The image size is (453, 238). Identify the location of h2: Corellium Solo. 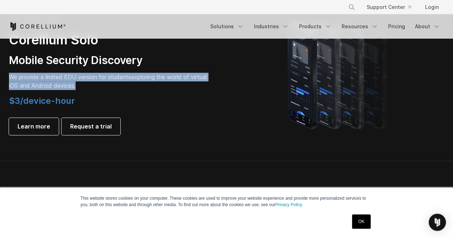
(109, 40).